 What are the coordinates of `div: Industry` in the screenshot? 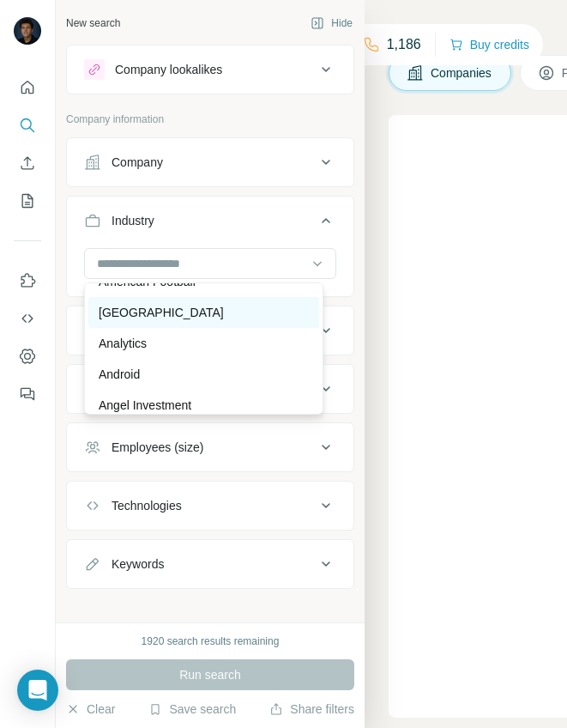 It's located at (133, 220).